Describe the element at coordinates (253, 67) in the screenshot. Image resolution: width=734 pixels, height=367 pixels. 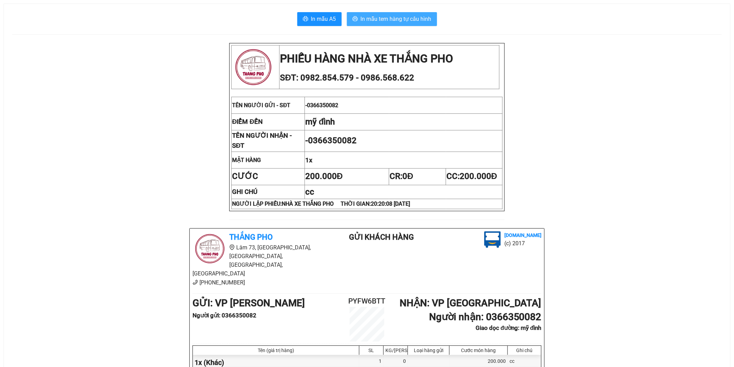
I see `img: logo` at that location.